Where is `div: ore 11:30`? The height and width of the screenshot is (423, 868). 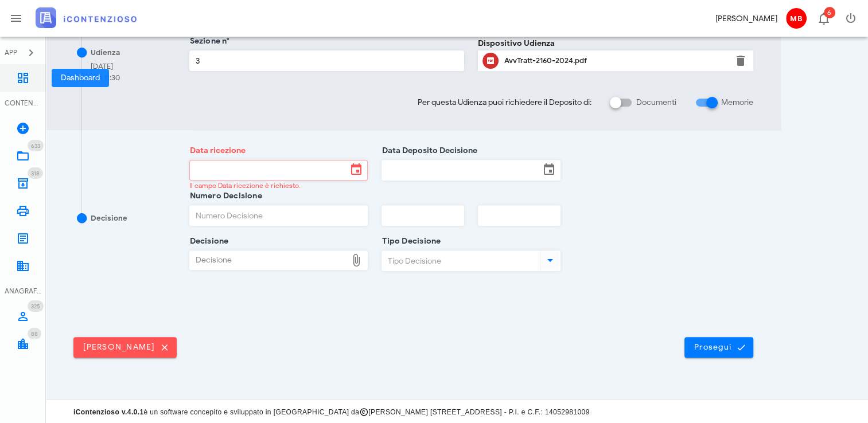
div: ore 11:30 is located at coordinates (105, 78).